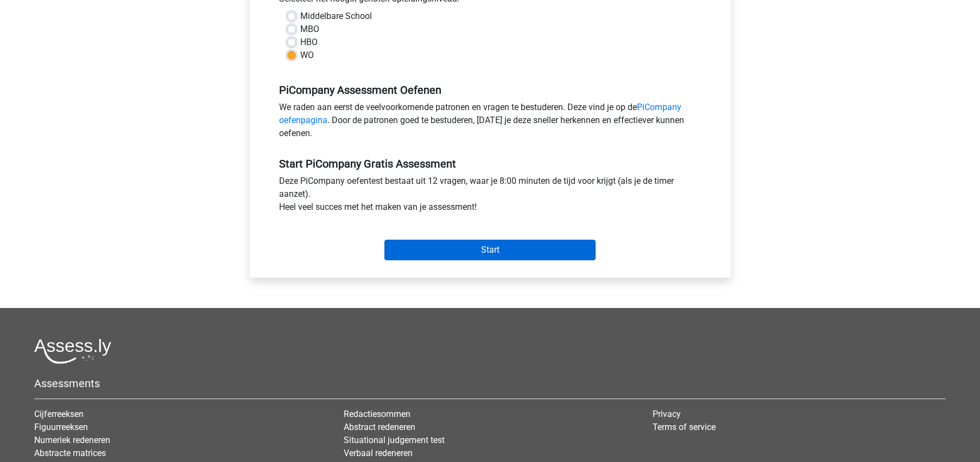  I want to click on a: Situational judgement test, so click(394, 440).